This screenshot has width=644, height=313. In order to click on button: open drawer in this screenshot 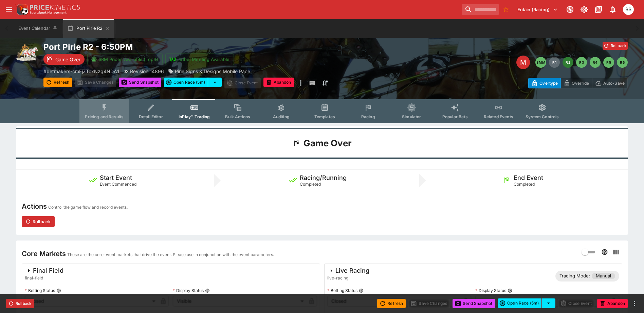, I will do `click(9, 10)`.